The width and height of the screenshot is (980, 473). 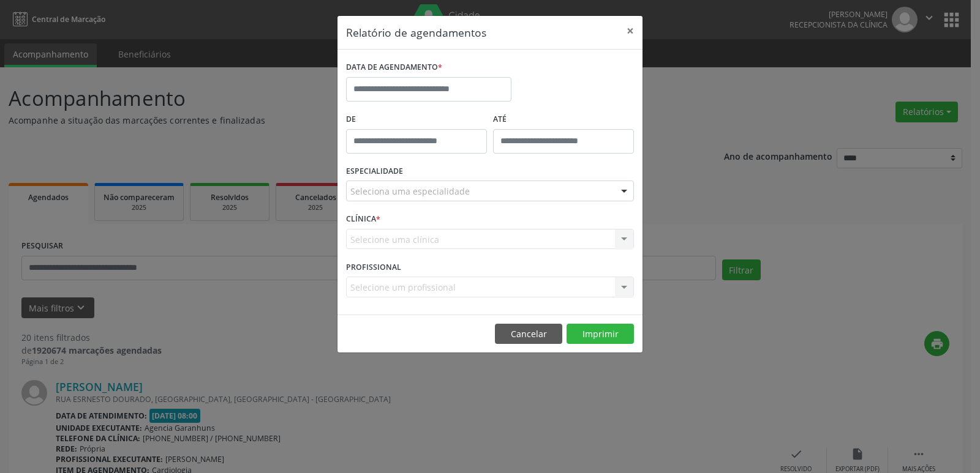 I want to click on button: Imprimir, so click(x=600, y=334).